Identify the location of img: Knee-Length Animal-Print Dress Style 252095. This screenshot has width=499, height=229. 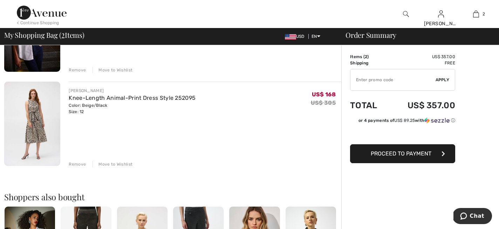
(32, 124).